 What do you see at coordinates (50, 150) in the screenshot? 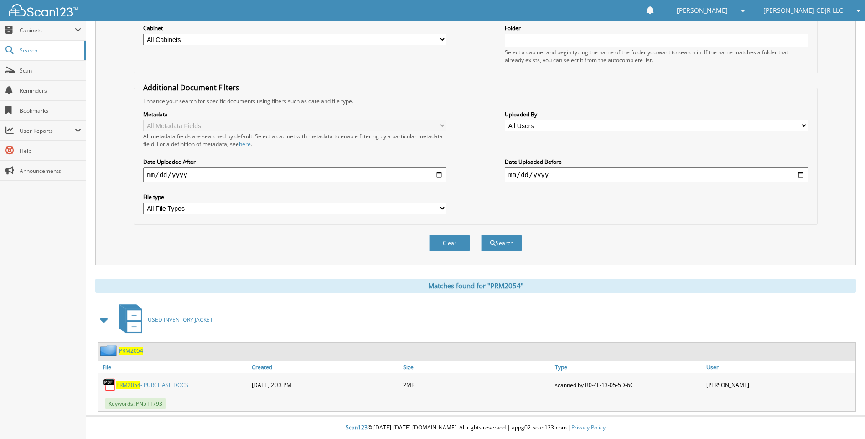
I see `span: Help` at bounding box center [50, 150].